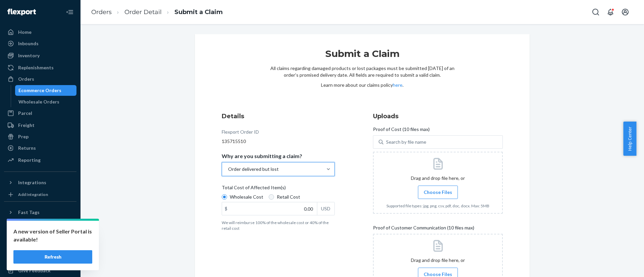 Image resolution: width=644 pixels, height=277 pixels. Describe the element at coordinates (53, 236) in the screenshot. I see `p: A new version of Seller Portal is available!` at that location.